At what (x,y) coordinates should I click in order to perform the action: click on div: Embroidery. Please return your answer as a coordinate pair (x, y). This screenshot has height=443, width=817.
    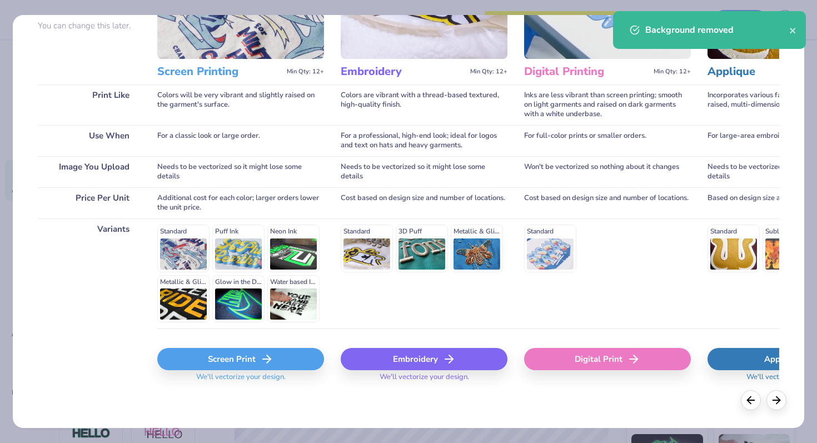
    Looking at the image, I should click on (424, 359).